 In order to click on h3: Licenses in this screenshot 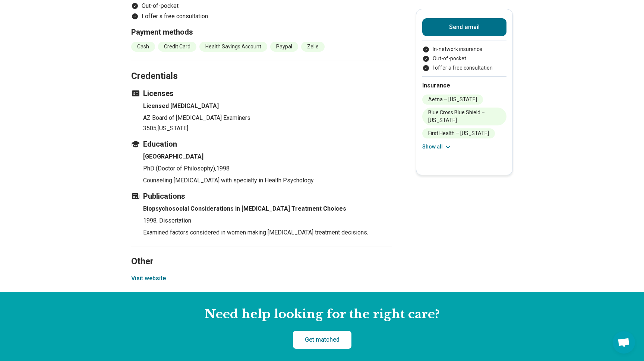, I will do `click(261, 94)`.